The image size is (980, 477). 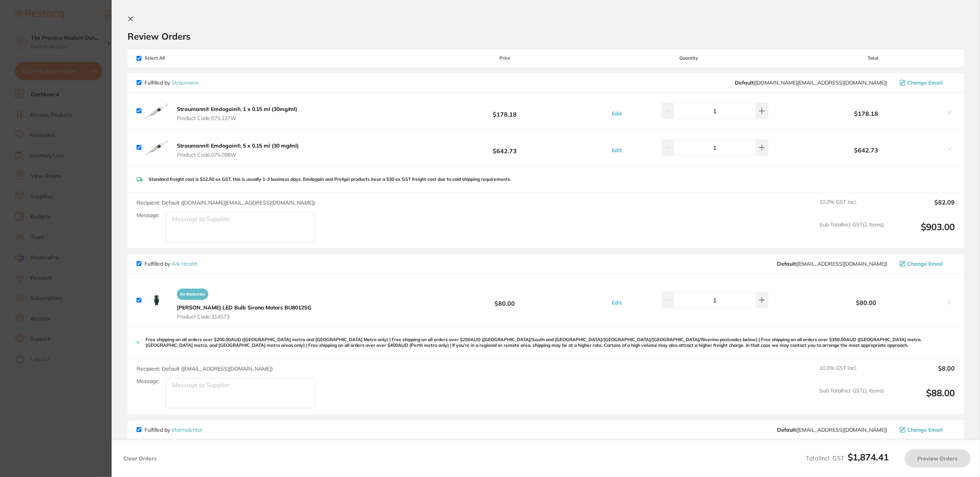 I want to click on a: Ark Health, so click(x=185, y=264).